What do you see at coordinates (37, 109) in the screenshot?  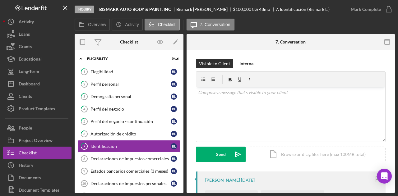 I see `a: Product Templates` at bounding box center [37, 109].